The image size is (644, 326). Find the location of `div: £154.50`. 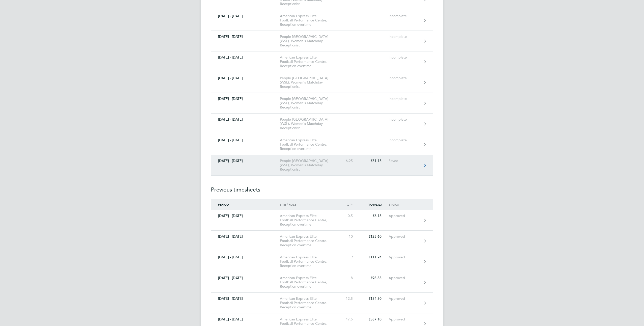

div: £154.50 is located at coordinates (374, 299).